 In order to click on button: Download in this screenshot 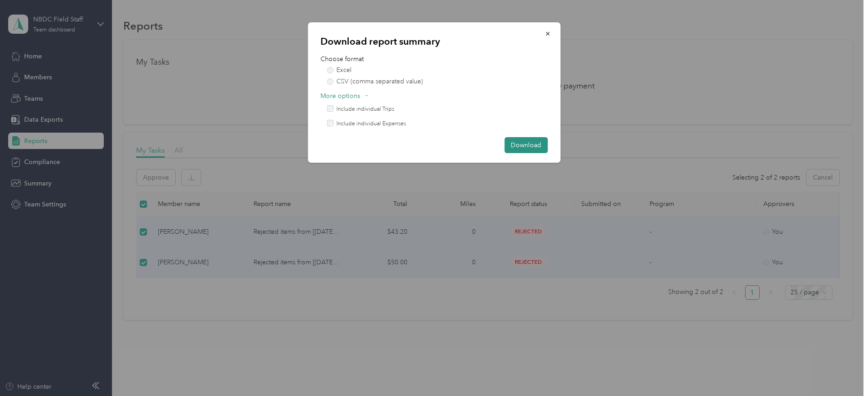, I will do `click(526, 145)`.